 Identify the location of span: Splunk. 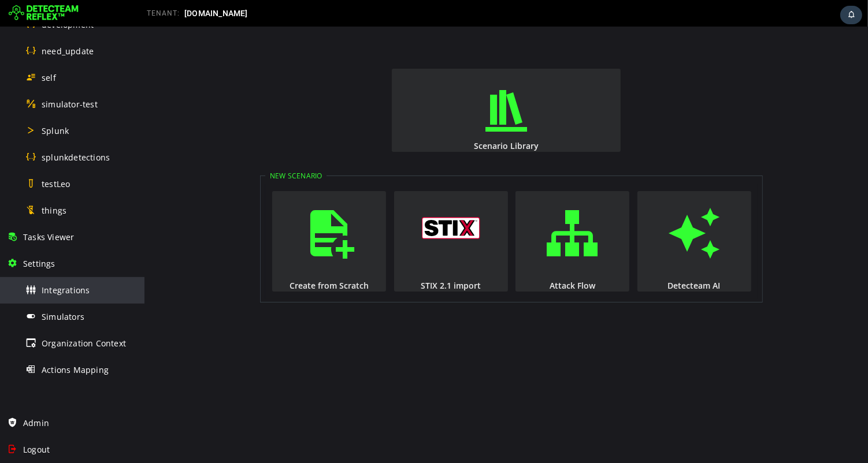
(55, 130).